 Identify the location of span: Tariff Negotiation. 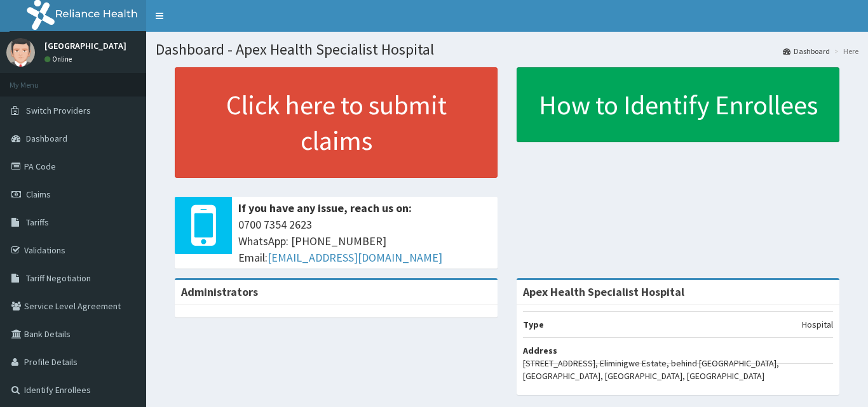
(58, 278).